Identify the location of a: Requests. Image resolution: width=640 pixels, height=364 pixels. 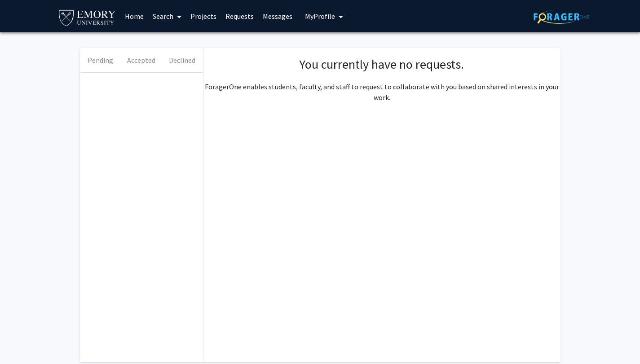
(239, 16).